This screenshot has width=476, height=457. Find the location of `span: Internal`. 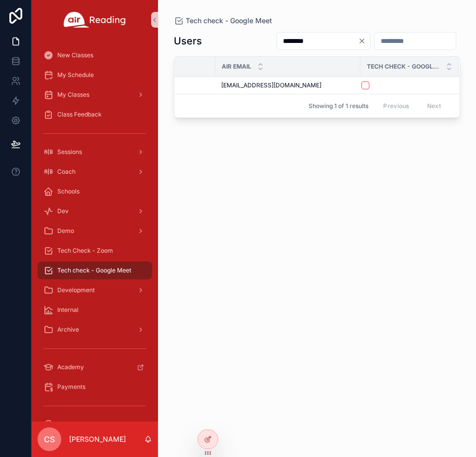

span: Internal is located at coordinates (68, 310).